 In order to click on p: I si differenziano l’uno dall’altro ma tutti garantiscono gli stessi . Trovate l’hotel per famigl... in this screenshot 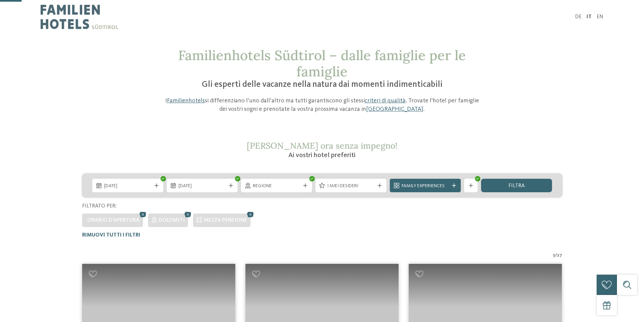, I will do `click(322, 105)`.